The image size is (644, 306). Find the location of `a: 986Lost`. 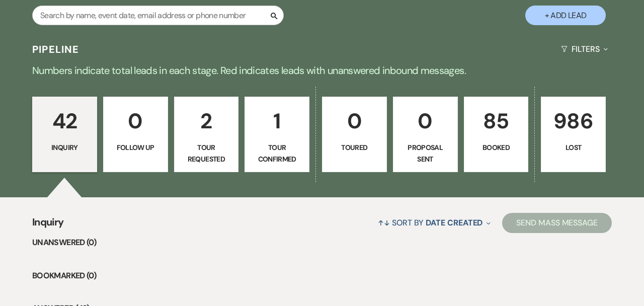

a: 986Lost is located at coordinates (574, 134).